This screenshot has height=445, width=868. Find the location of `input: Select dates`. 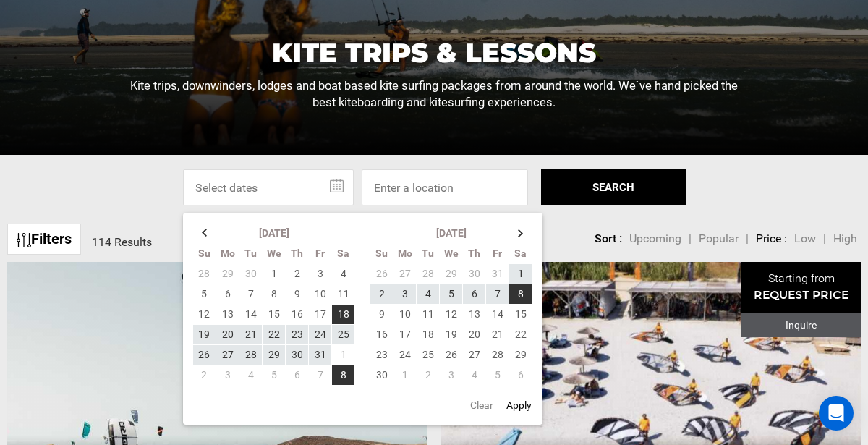

input: Select dates is located at coordinates (268, 187).